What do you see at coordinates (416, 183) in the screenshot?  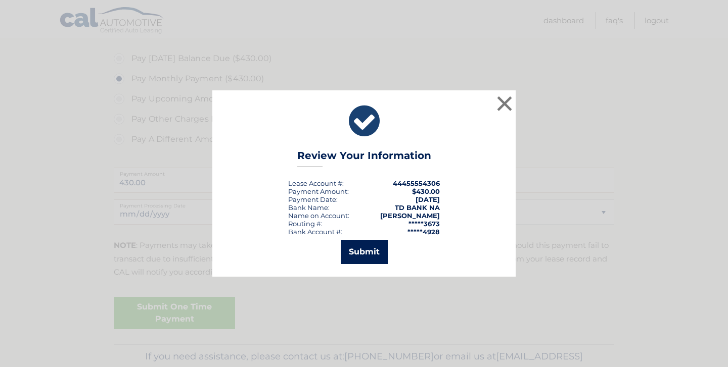 I see `strong: 44455554306` at bounding box center [416, 183].